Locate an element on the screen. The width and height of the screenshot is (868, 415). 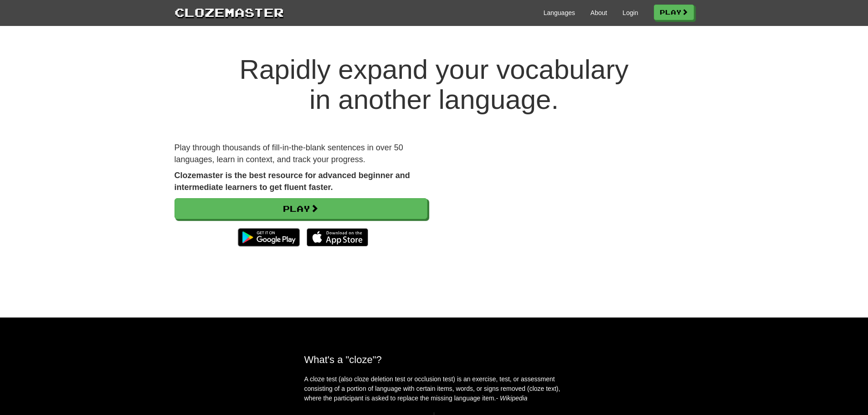
a: Login is located at coordinates (630, 13).